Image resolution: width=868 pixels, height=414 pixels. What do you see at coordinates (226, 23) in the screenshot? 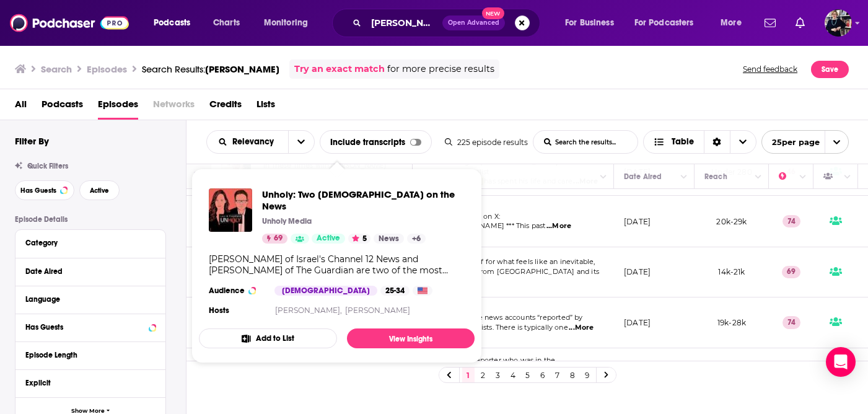
I see `span: Charts` at bounding box center [226, 23].